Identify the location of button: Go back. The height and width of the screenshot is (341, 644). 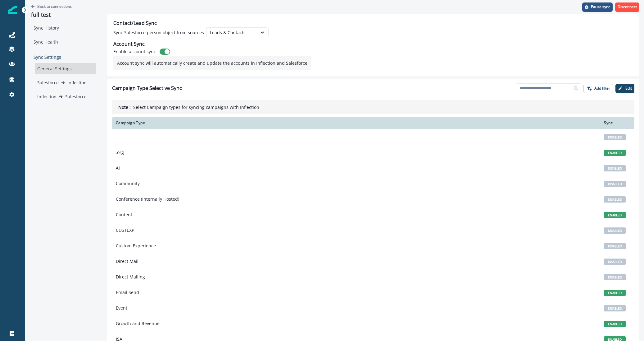
(51, 6).